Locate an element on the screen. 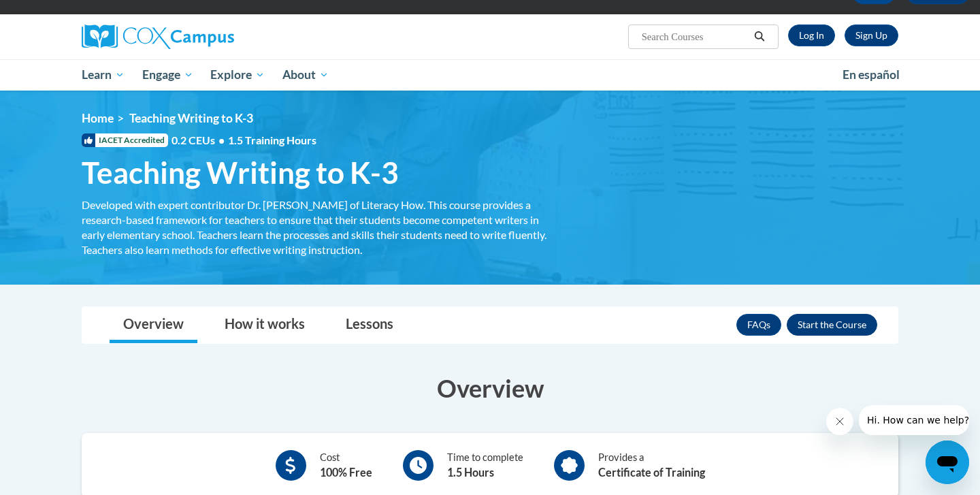 This screenshot has height=495, width=980. div: Time to complete is located at coordinates (485, 465).